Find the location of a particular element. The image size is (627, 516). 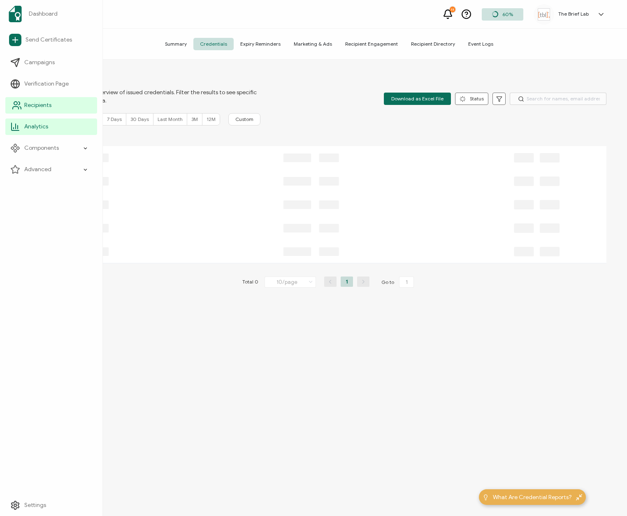

span: Go to is located at coordinates (398, 282).